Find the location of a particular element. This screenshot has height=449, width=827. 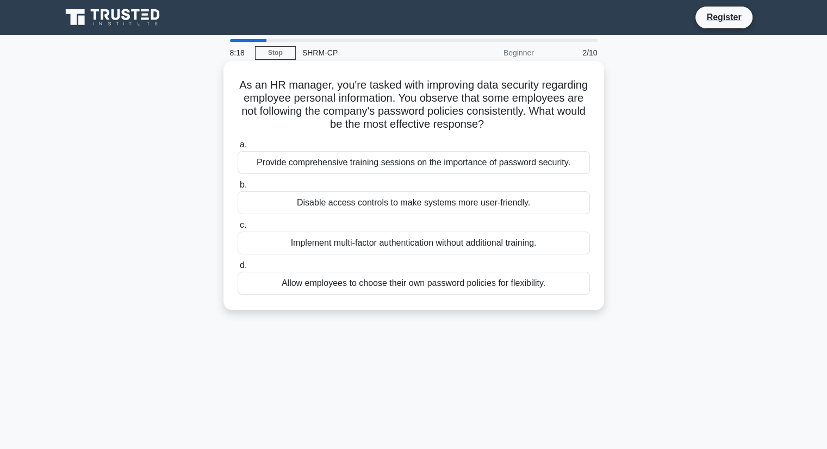

div: Provide comprehensive training sessions on the importance of password security. is located at coordinates (414, 163).